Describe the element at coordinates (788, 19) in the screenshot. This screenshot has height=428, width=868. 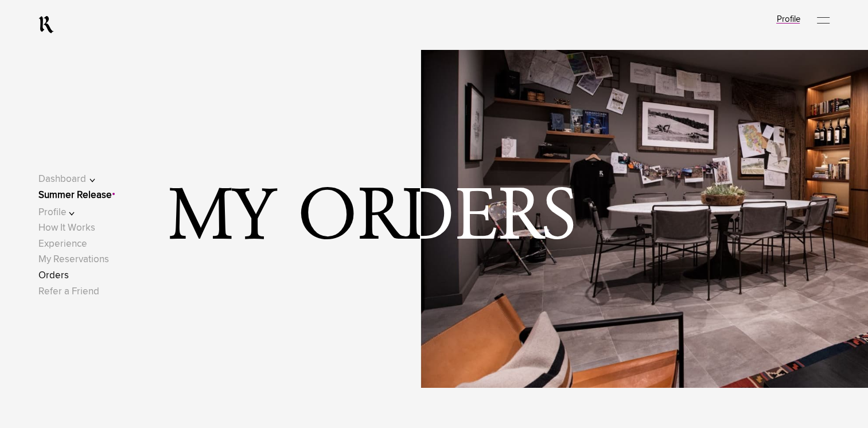
I see `a: Profile` at that location.